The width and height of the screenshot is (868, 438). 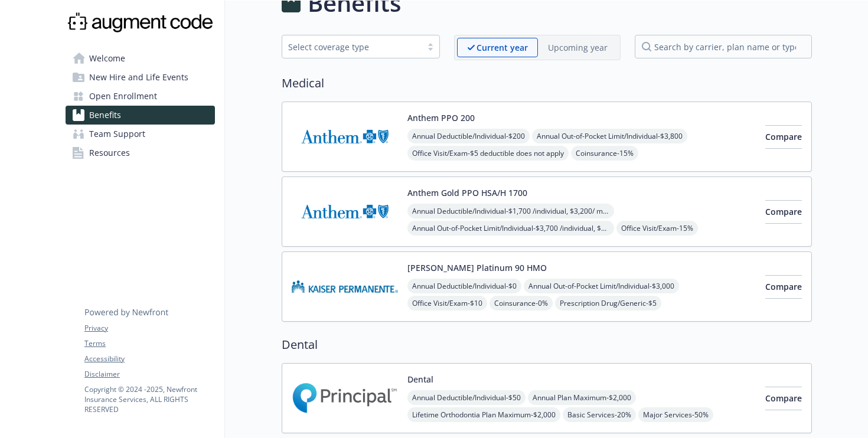 What do you see at coordinates (140, 115) in the screenshot?
I see `a: Benefits` at bounding box center [140, 115].